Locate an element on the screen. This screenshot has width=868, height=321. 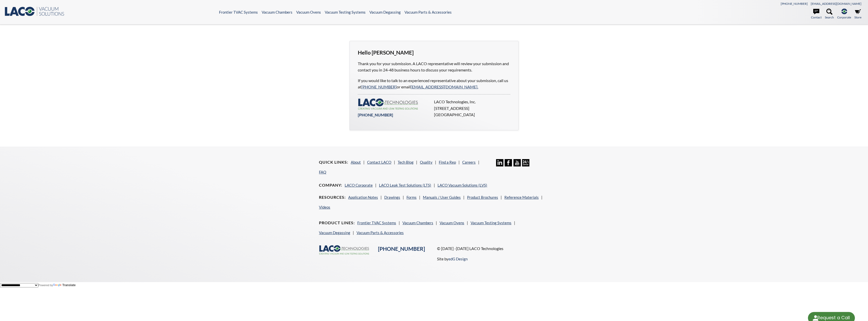
a: Tech Blog is located at coordinates (406, 162).